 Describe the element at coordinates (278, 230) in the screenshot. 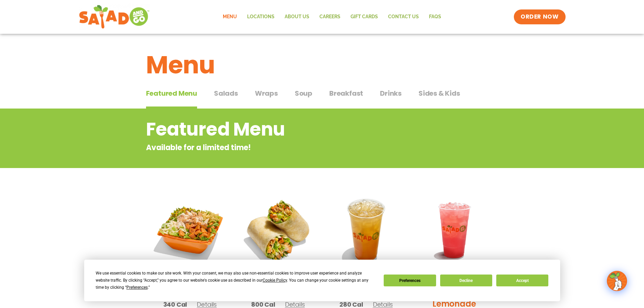

I see `img: Product photo for Southwest Harvest Wrap` at that location.